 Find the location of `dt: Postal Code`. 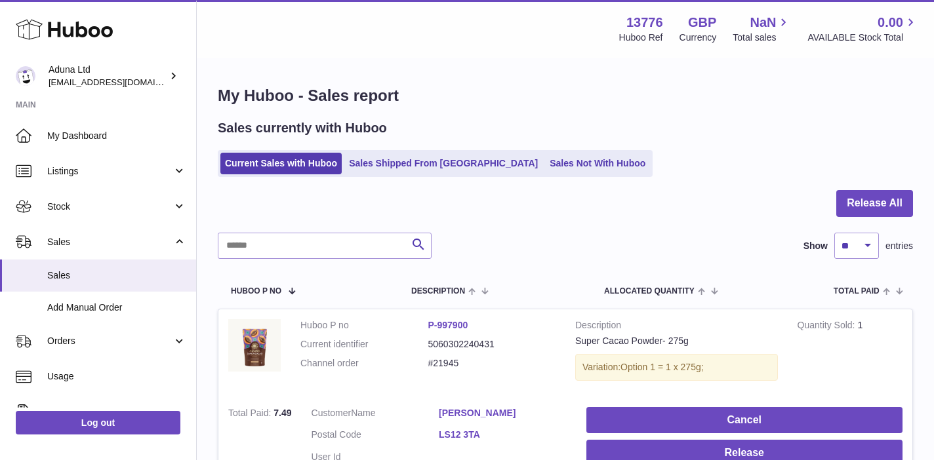

dt: Postal Code is located at coordinates (375, 437).